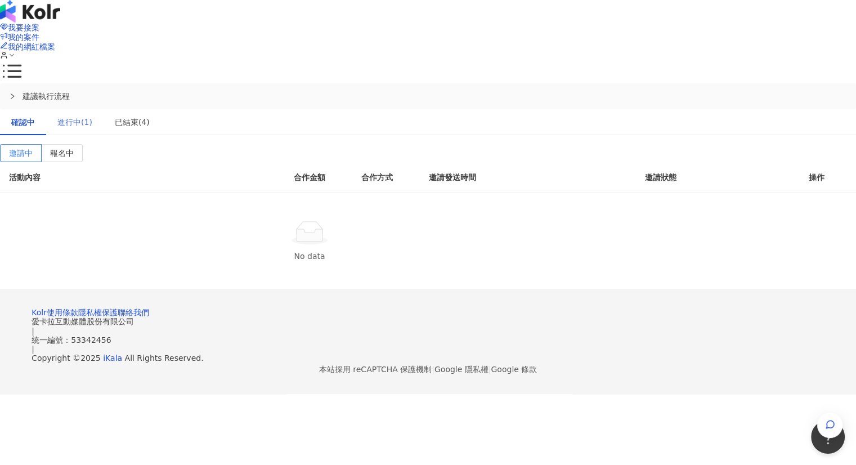 The width and height of the screenshot is (856, 465). I want to click on span: 我要接案, so click(24, 28).